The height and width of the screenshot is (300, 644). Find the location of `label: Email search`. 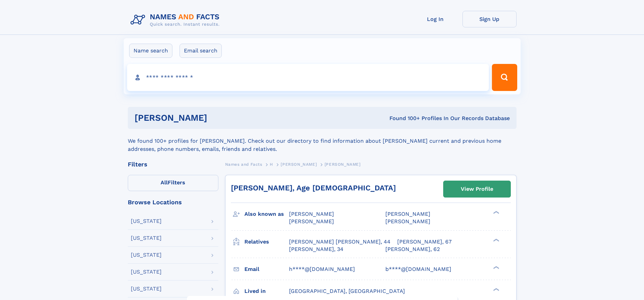

label: Email search is located at coordinates (200, 51).